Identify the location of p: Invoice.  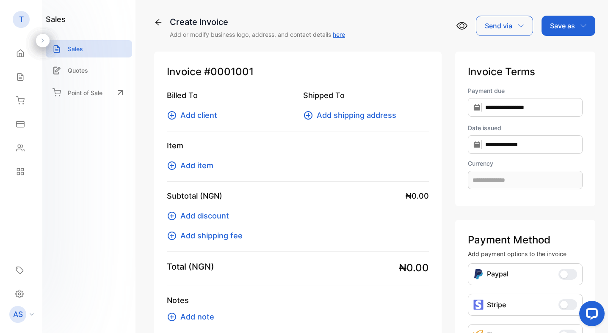
(298, 72).